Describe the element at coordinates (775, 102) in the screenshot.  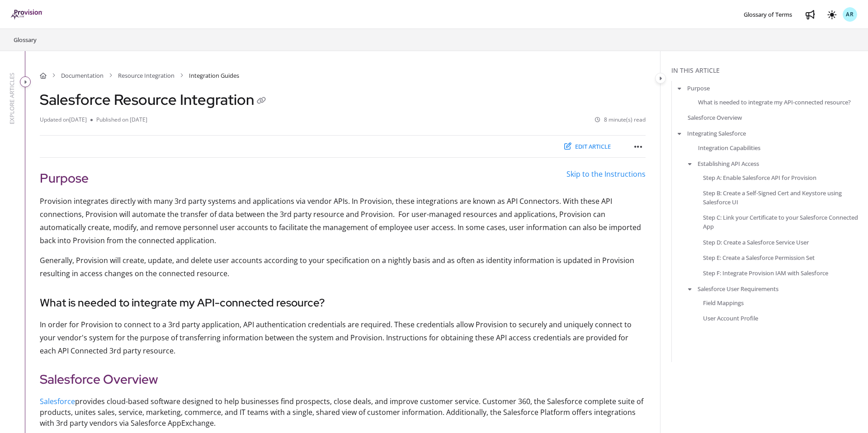
I see `a: What is needed to integrate my API-connected resource?` at that location.